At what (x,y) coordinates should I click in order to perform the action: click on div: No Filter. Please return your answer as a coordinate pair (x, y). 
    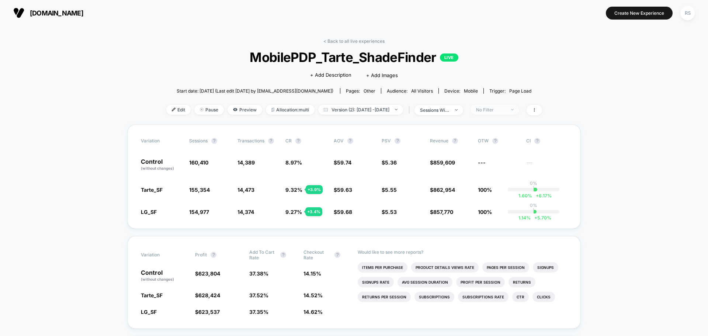
    Looking at the image, I should click on (491, 109).